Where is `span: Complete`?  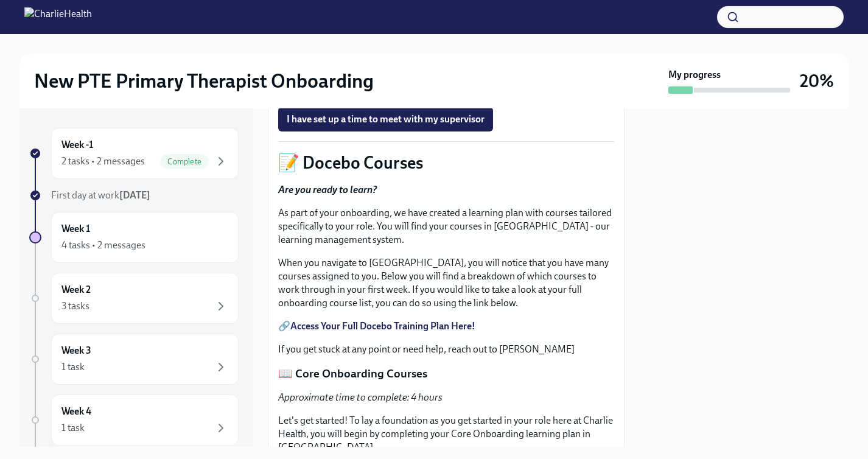
span: Complete is located at coordinates (184, 161).